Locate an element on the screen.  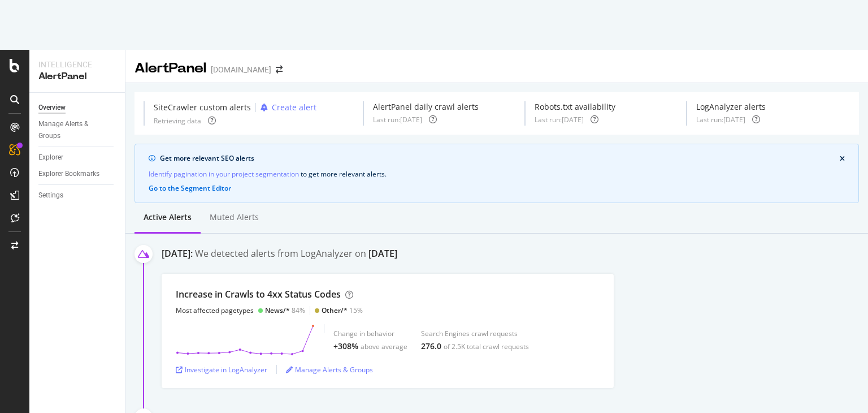
div: above average is located at coordinates (384, 347).